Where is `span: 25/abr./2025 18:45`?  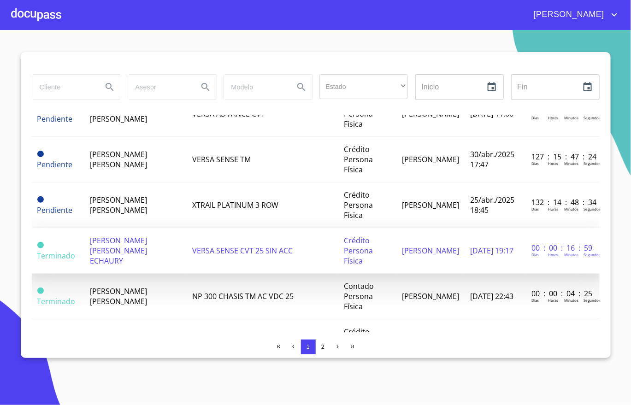 span: 25/abr./2025 18:45 is located at coordinates (492, 205).